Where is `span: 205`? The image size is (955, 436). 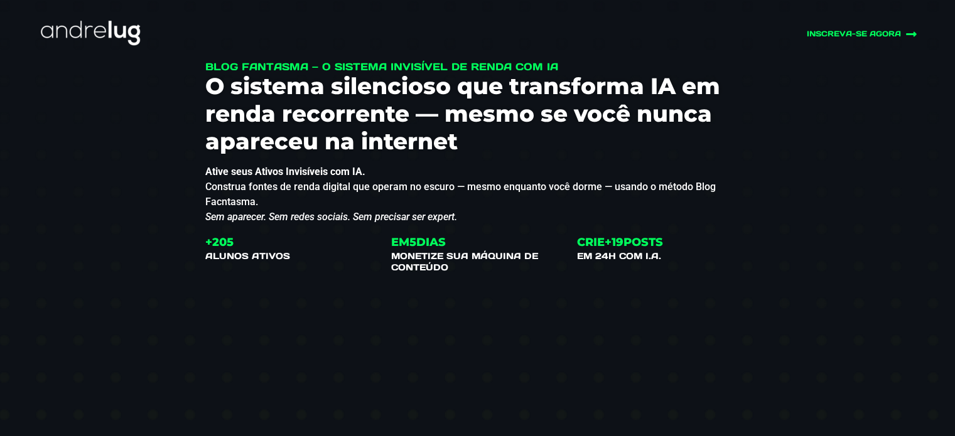 span: 205 is located at coordinates (223, 242).